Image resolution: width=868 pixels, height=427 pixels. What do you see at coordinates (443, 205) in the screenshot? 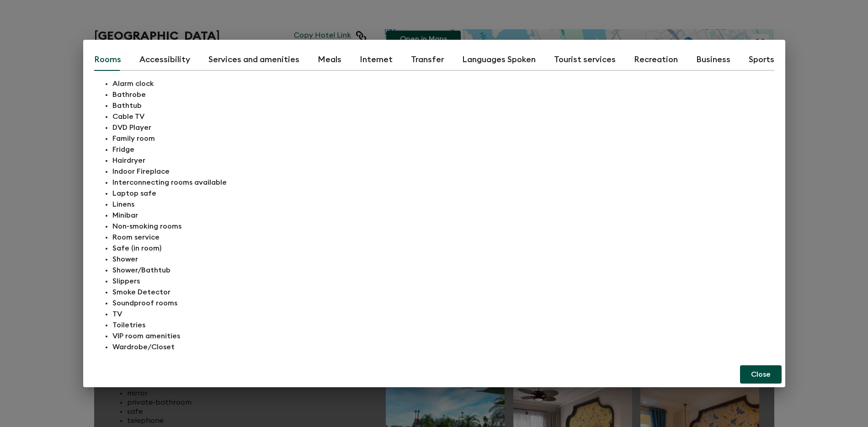
I see `p: Linens` at bounding box center [443, 205].